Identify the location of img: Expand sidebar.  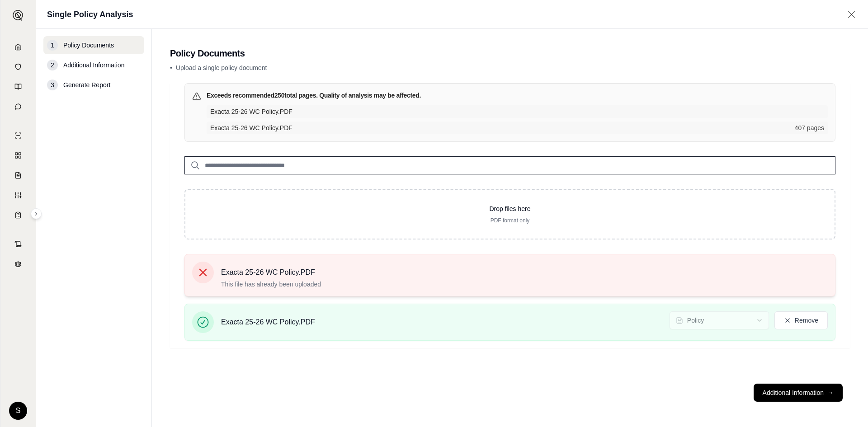
(18, 16).